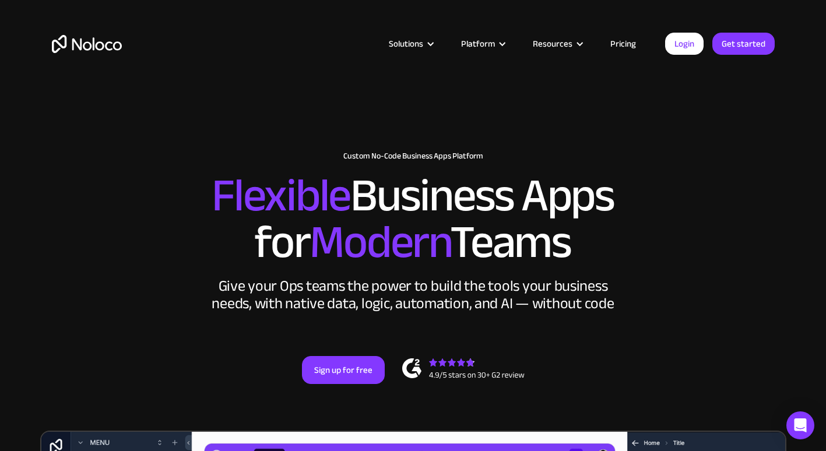  What do you see at coordinates (743, 44) in the screenshot?
I see `a: Get started` at bounding box center [743, 44].